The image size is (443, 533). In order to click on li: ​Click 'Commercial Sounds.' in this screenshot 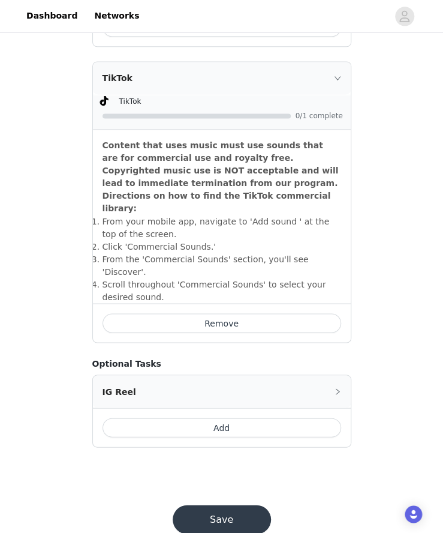, I will do `click(222, 246)`.